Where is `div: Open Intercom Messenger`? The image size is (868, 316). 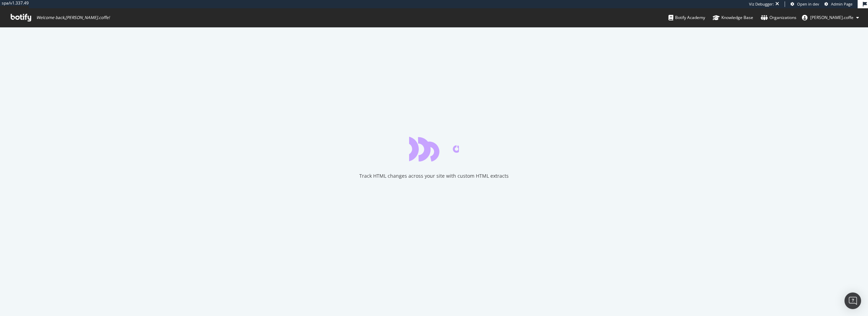 div: Open Intercom Messenger is located at coordinates (853, 301).